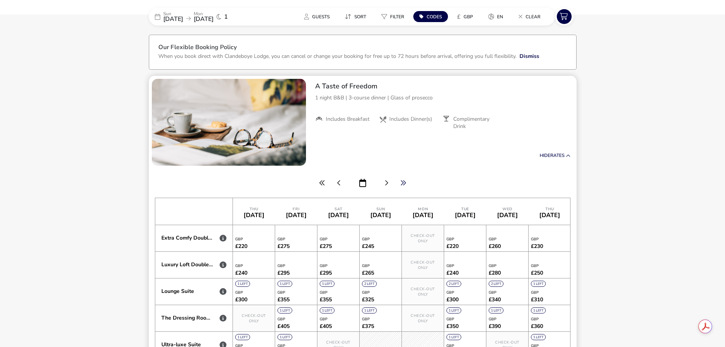 The width and height of the screenshot is (725, 347). I want to click on span: 1, so click(226, 17).